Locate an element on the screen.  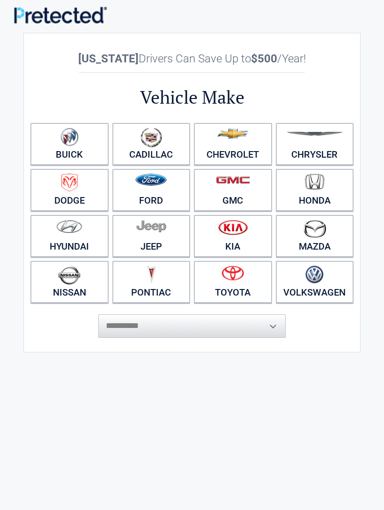
img: nissan is located at coordinates (69, 275).